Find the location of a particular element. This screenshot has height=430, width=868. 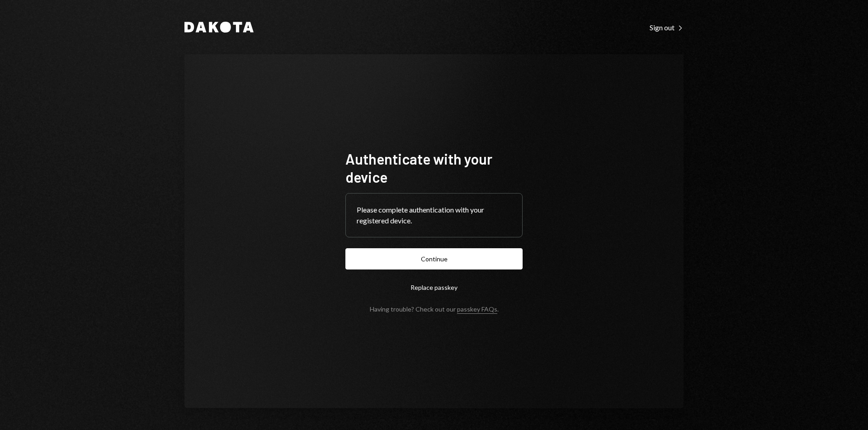

h1: Authenticate with your device is located at coordinates (434, 167).